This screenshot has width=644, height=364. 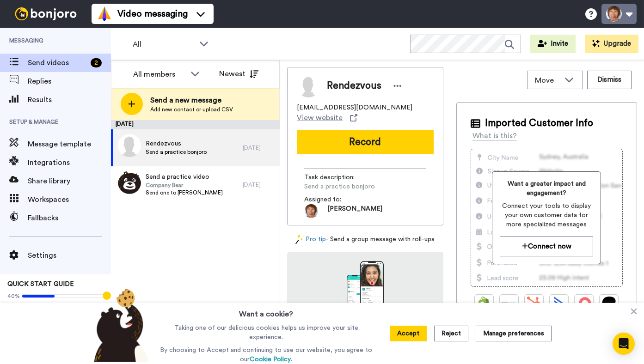 What do you see at coordinates (308, 86) in the screenshot?
I see `img: Image of Rendezvous` at bounding box center [308, 86].